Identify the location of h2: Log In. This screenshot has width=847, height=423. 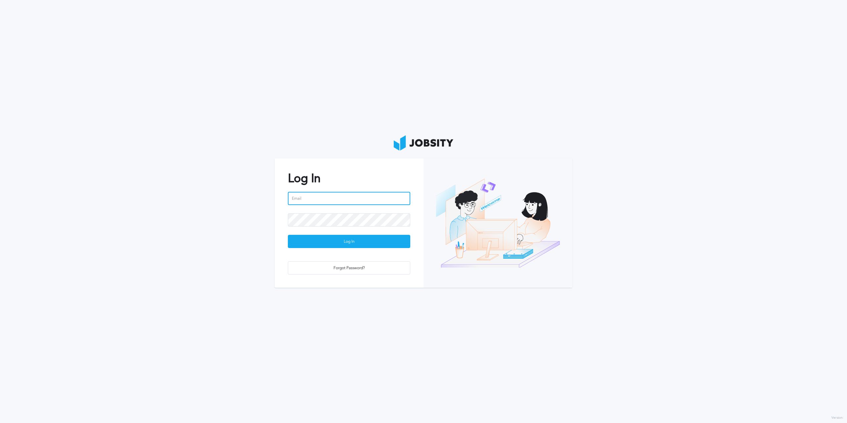
(349, 178).